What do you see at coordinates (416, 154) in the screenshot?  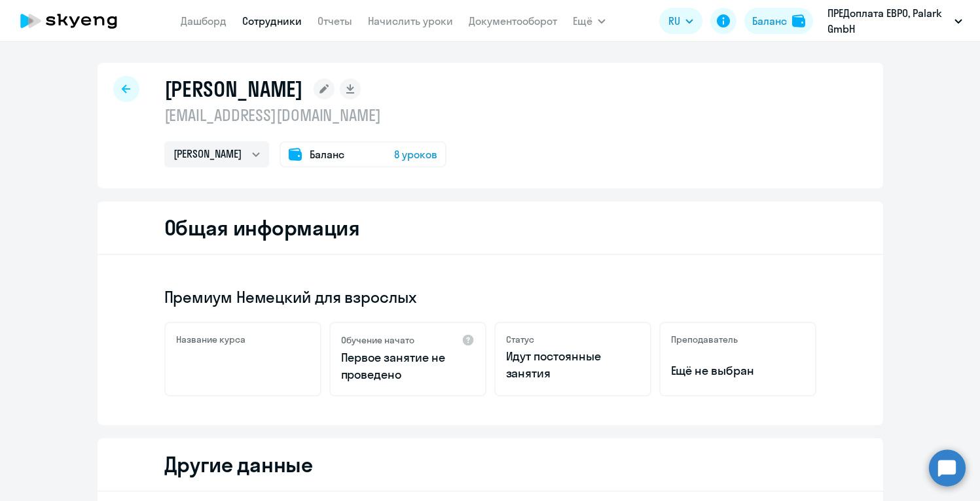 I see `span: 8 уроков` at bounding box center [416, 154].